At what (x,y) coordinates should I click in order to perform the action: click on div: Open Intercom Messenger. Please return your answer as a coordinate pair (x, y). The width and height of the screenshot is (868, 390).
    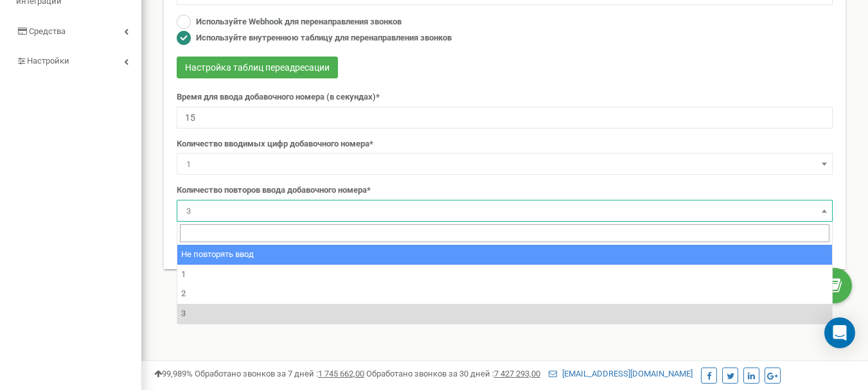
    Looking at the image, I should click on (840, 333).